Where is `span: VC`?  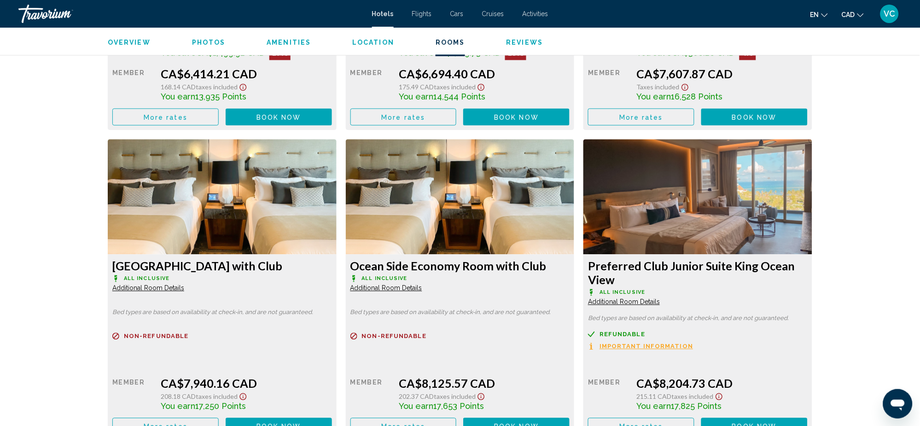
span: VC is located at coordinates (890, 14).